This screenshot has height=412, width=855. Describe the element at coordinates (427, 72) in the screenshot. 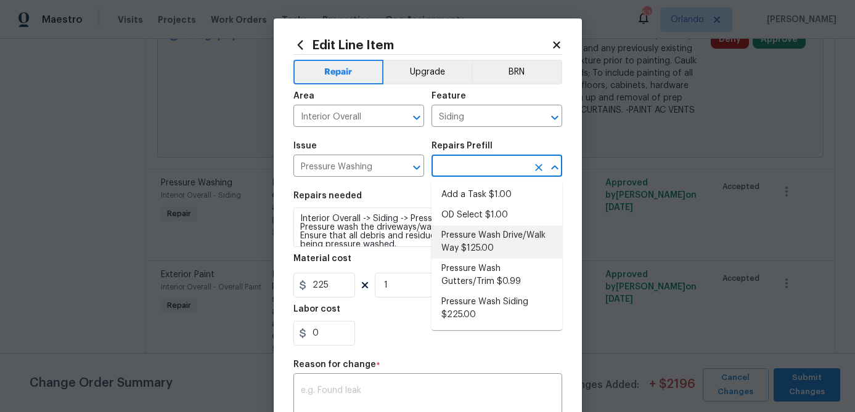

I see `button: Upgrade` at that location.